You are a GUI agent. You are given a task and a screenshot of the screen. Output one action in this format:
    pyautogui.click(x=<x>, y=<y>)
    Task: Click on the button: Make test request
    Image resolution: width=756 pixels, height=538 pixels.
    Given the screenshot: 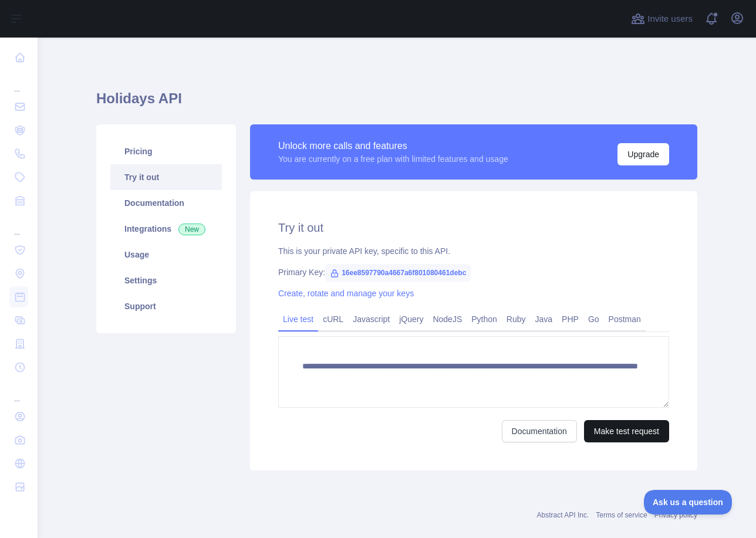 What is the action you would take?
    pyautogui.click(x=626, y=432)
    